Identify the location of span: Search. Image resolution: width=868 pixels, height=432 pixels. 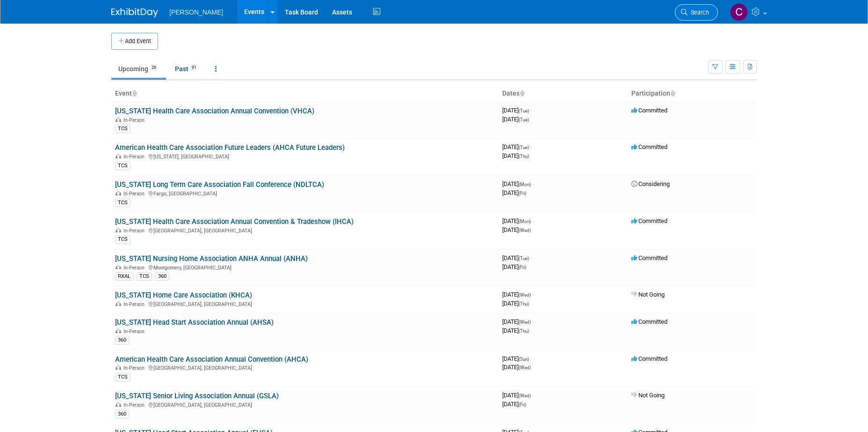
(698, 12).